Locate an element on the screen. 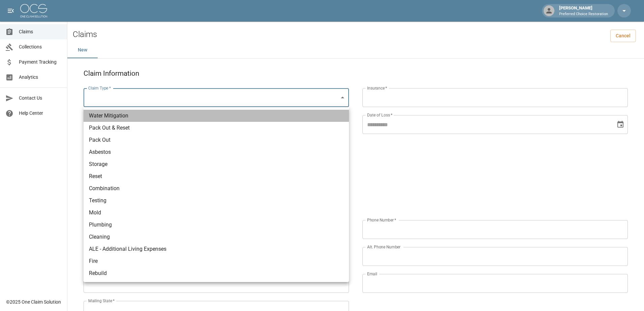 The height and width of the screenshot is (311, 644). li: Asbestos is located at coordinates (216, 152).